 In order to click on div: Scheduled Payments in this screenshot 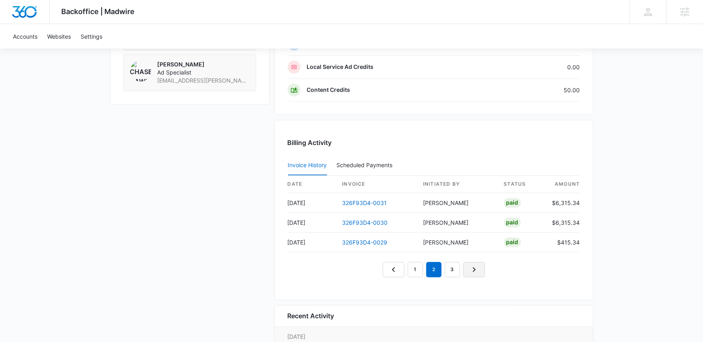, I will do `click(366, 165)`.